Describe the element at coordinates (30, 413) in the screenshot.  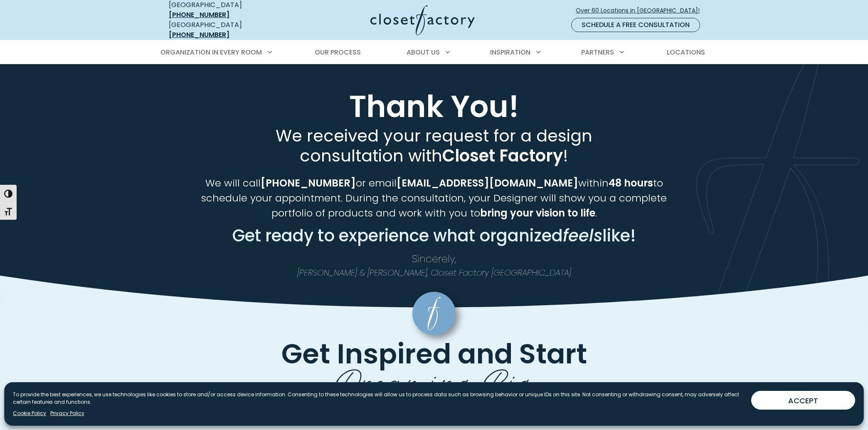
I see `a: Cookie Policy` at that location.